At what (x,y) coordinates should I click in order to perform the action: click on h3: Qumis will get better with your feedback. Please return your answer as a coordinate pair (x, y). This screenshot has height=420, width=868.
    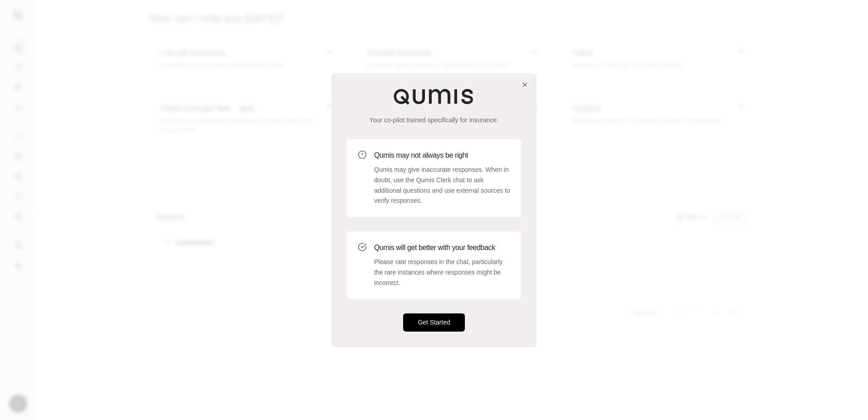
    Looking at the image, I should click on (442, 248).